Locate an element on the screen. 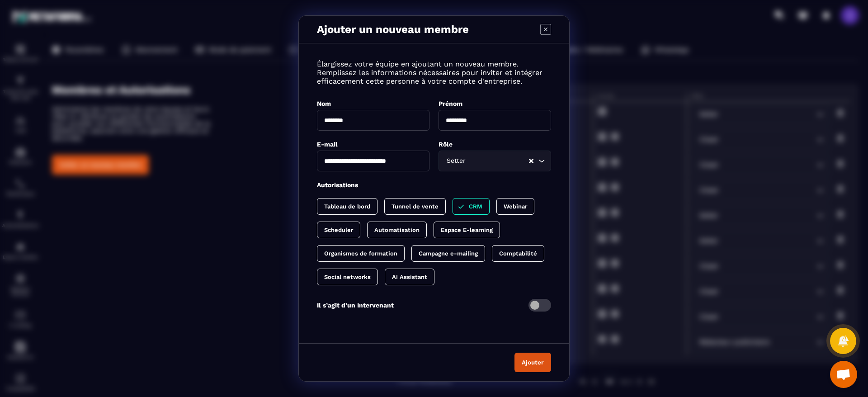 The height and width of the screenshot is (397, 868). p: AI Assistant is located at coordinates (409, 277).